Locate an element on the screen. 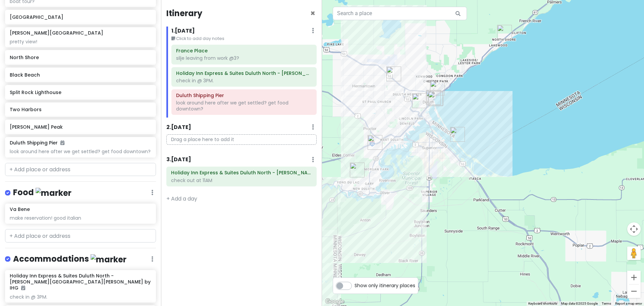 The height and width of the screenshot is (306, 644). small: Click to add day notes is located at coordinates (244, 39).